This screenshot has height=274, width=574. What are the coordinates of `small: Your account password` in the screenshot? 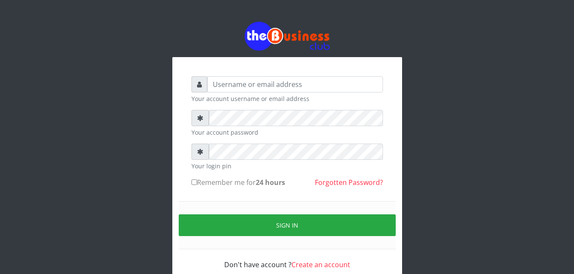 It's located at (287, 132).